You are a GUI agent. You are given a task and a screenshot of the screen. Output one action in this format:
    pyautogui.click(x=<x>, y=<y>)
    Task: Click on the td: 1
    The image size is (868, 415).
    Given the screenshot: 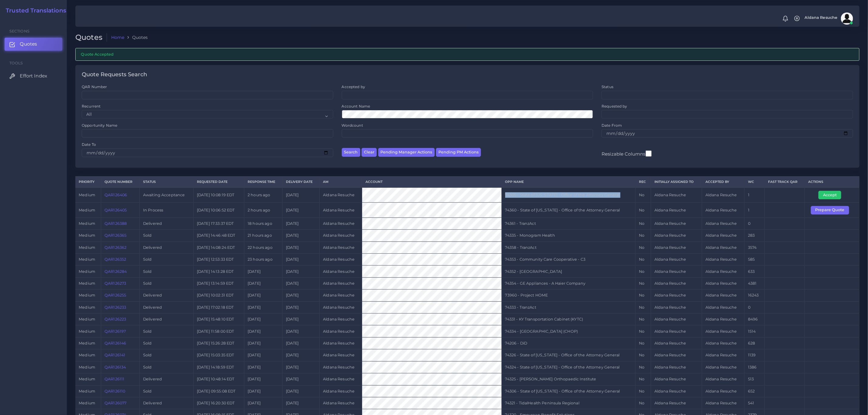 What is the action you would take?
    pyautogui.click(x=754, y=209)
    